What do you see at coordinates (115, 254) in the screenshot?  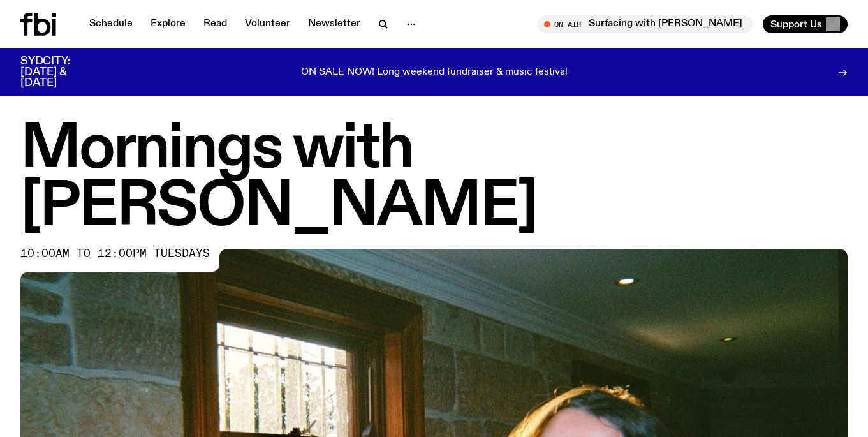 I see `span: 10:00am to 12:00pm tuesdays` at bounding box center [115, 254].